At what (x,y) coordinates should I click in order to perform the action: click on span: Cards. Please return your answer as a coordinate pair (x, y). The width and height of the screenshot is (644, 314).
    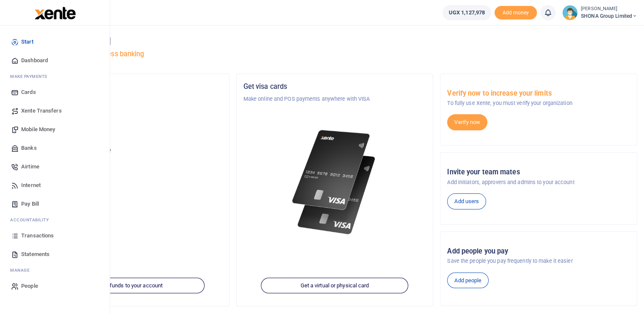
    Looking at the image, I should click on (28, 92).